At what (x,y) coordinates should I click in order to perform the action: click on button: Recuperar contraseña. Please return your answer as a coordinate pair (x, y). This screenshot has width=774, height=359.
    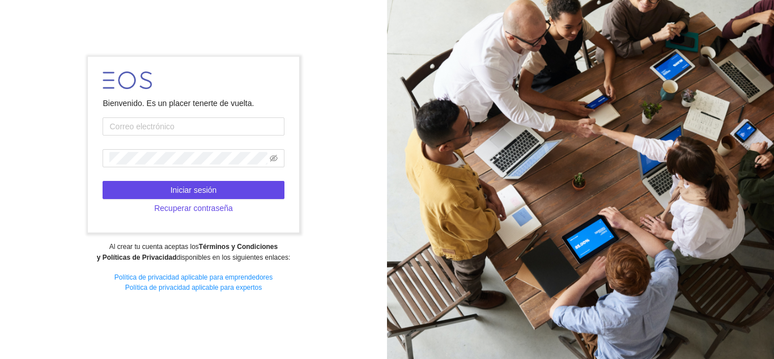
    Looking at the image, I should click on (193, 208).